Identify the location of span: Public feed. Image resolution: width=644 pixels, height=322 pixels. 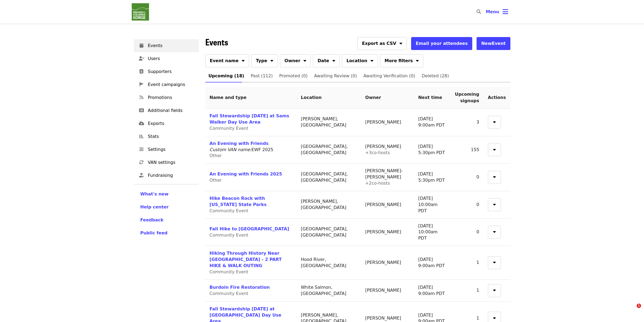
(154, 233).